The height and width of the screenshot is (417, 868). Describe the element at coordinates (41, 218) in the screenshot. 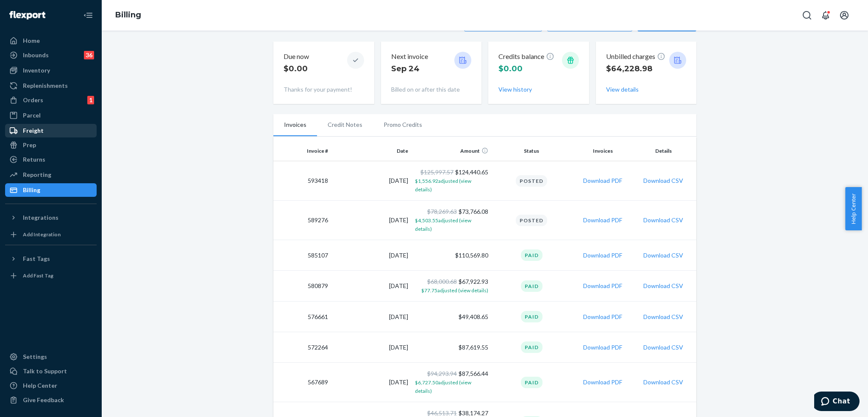

I see `div: Integrations` at that location.